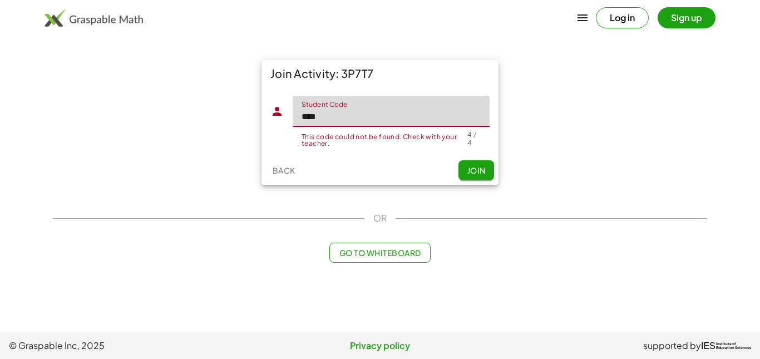  I want to click on span: © Graspable Inc, 2025, so click(132, 345).